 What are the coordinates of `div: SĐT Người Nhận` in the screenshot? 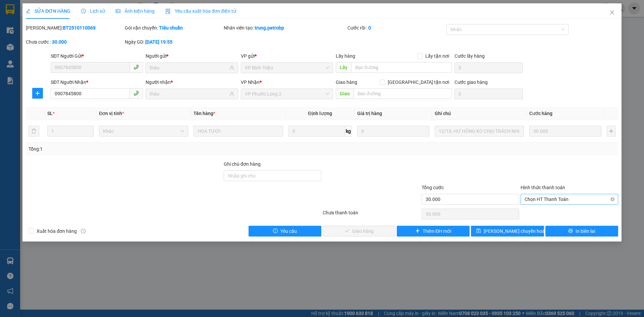 It's located at (97, 82).